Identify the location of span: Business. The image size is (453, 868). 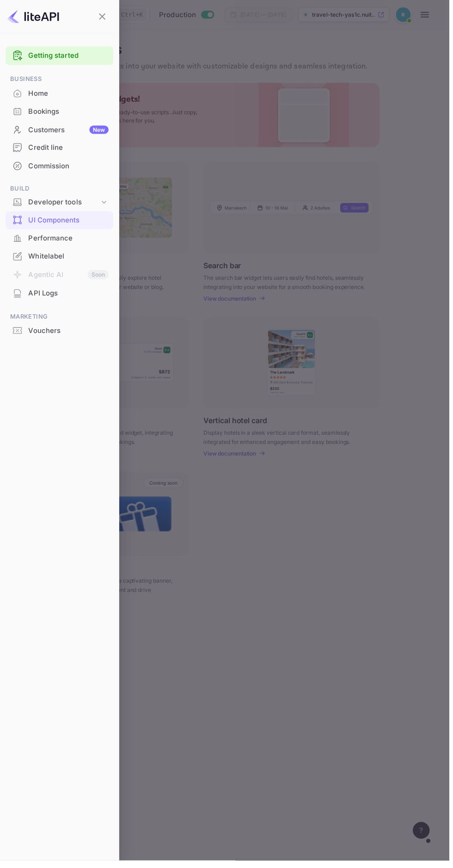
(60, 80).